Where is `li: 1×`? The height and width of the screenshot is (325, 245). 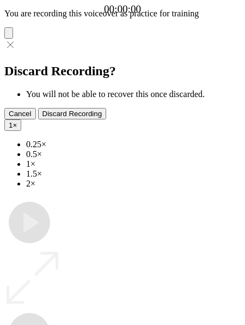
li: 1× is located at coordinates (134, 164).